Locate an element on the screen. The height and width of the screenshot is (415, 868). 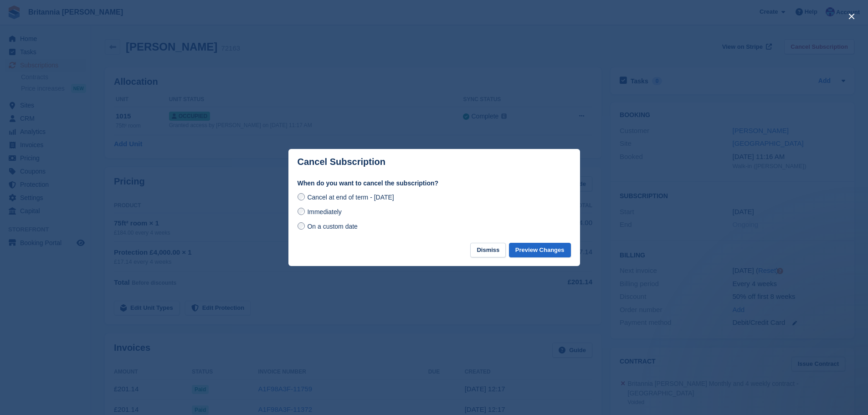
p: Cancel Subscription is located at coordinates (341, 161).